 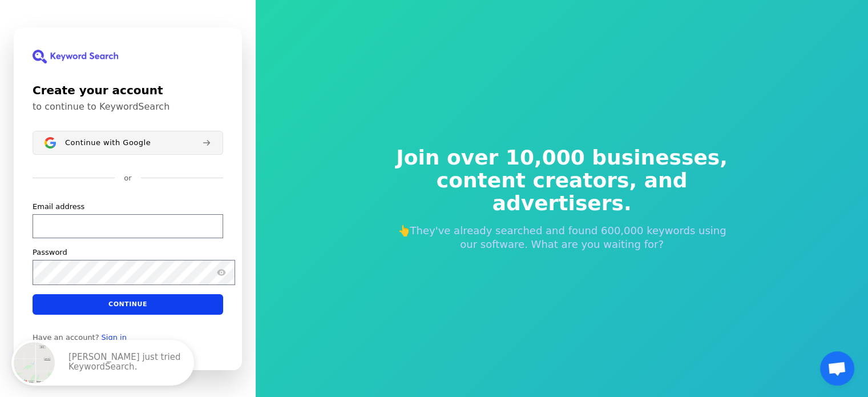 What do you see at coordinates (128, 90) in the screenshot?
I see `h1: Create your account` at bounding box center [128, 90].